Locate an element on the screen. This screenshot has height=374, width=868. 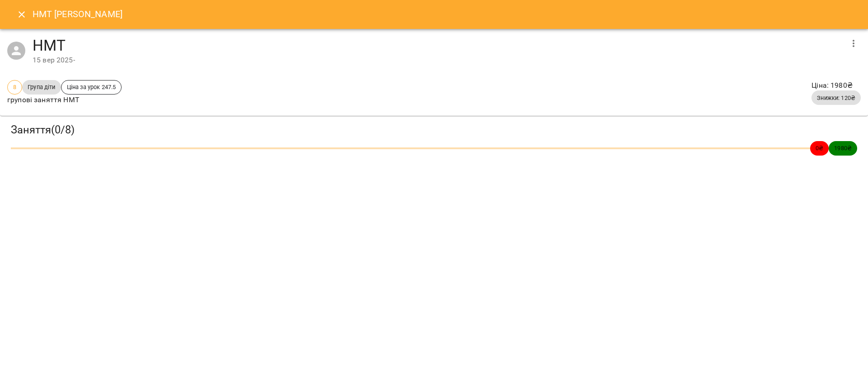
h3: Заняття ( 0 / 8 ) is located at coordinates (434, 130).